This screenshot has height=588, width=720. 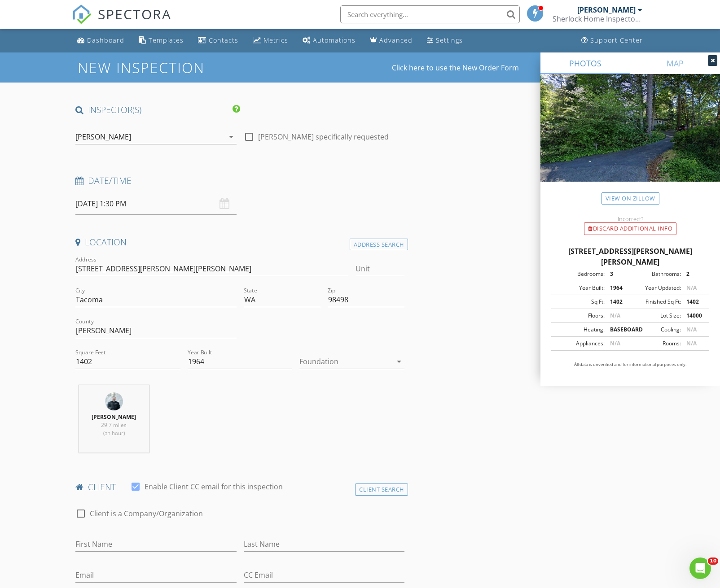 What do you see at coordinates (391, 41) in the screenshot?
I see `a: Advanced` at bounding box center [391, 41].